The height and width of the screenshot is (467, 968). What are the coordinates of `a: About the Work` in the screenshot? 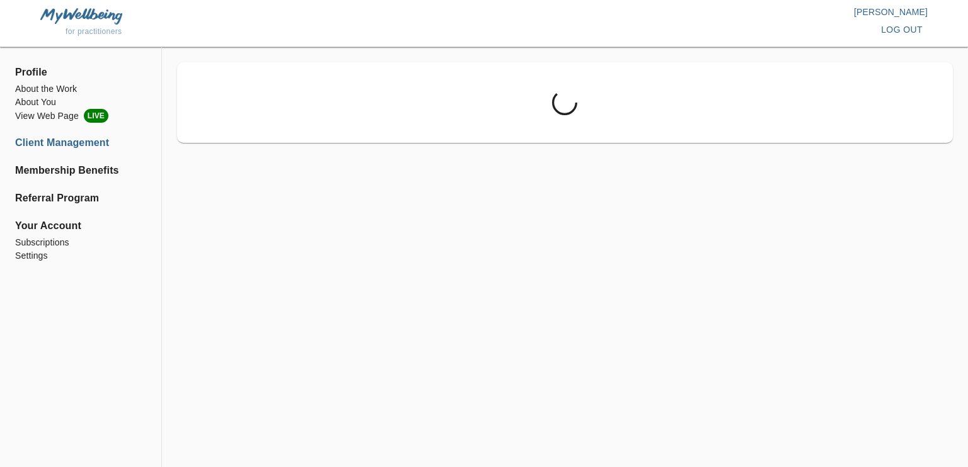 It's located at (81, 89).